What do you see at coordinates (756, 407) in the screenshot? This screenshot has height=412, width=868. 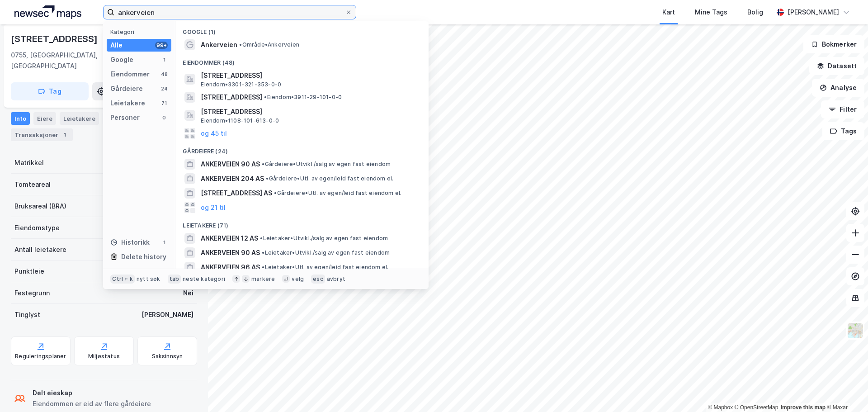 I see `a: OpenStreetMap` at bounding box center [756, 407].